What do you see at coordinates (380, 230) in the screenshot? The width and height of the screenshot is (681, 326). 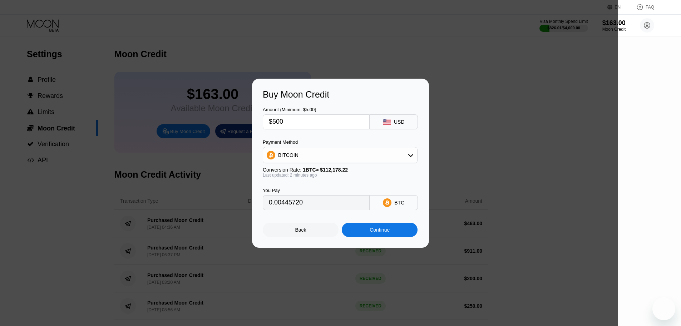 I see `div: Continue` at bounding box center [380, 230].